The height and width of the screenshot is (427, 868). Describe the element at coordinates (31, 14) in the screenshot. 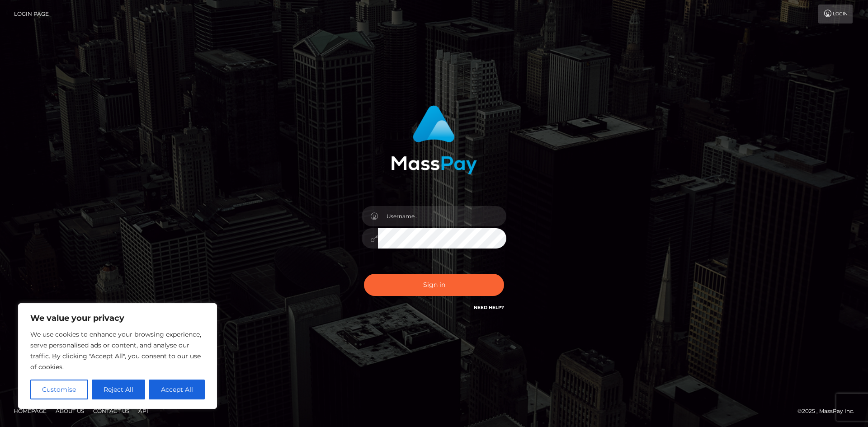

I see `a: Login Page` at that location.